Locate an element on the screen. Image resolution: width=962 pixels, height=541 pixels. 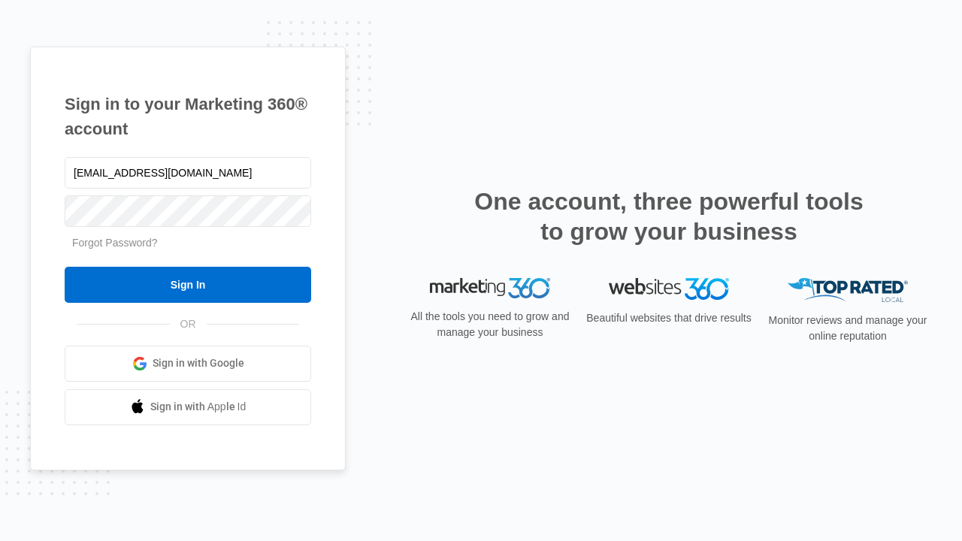
img: Top Rated Local is located at coordinates (848, 290).